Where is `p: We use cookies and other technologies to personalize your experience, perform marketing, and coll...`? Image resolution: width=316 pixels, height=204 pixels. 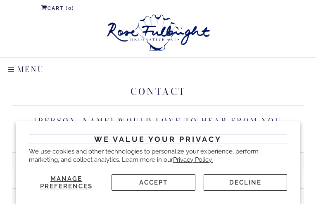 p: We use cookies and other technologies to personalize your experience, perform marketing, and coll... is located at coordinates (158, 155).